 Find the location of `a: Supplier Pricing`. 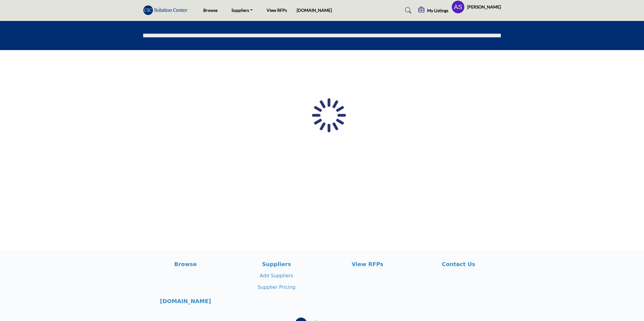

a: Supplier Pricing is located at coordinates (276, 287).